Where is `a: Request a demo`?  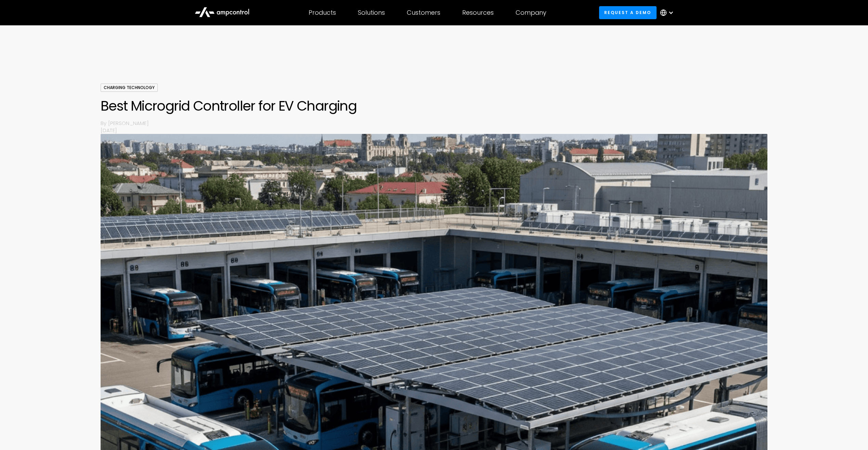
a: Request a demo is located at coordinates (628, 12).